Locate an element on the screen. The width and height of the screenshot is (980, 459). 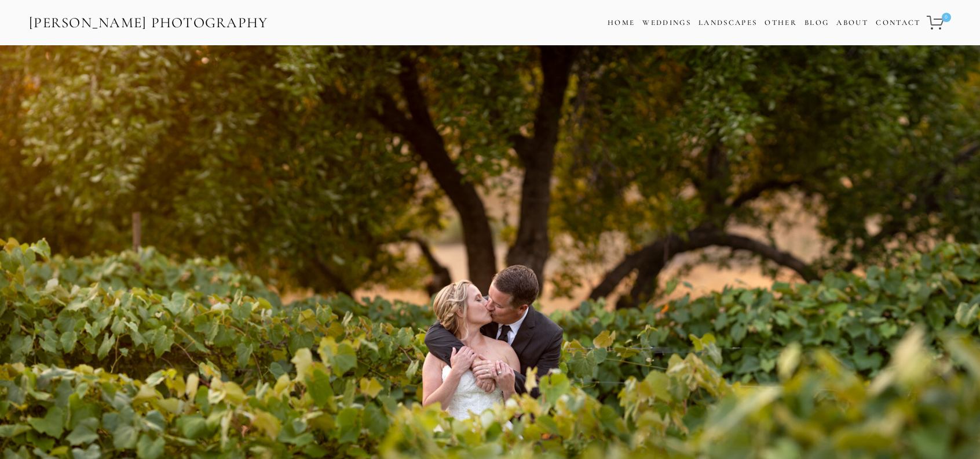
a: Other is located at coordinates (781, 23).